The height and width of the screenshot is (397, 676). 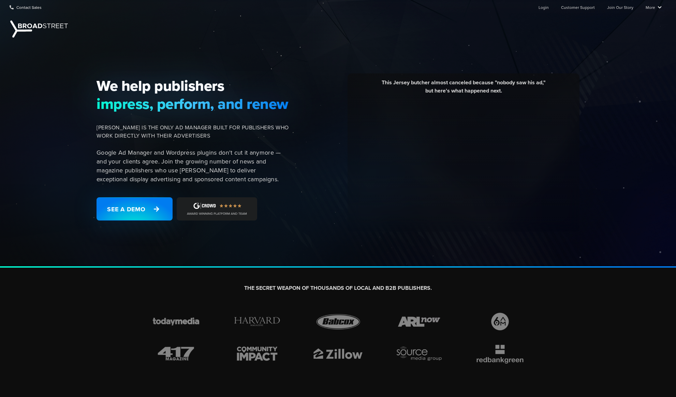 I want to click on span: impress, perform, and renew, so click(x=193, y=104).